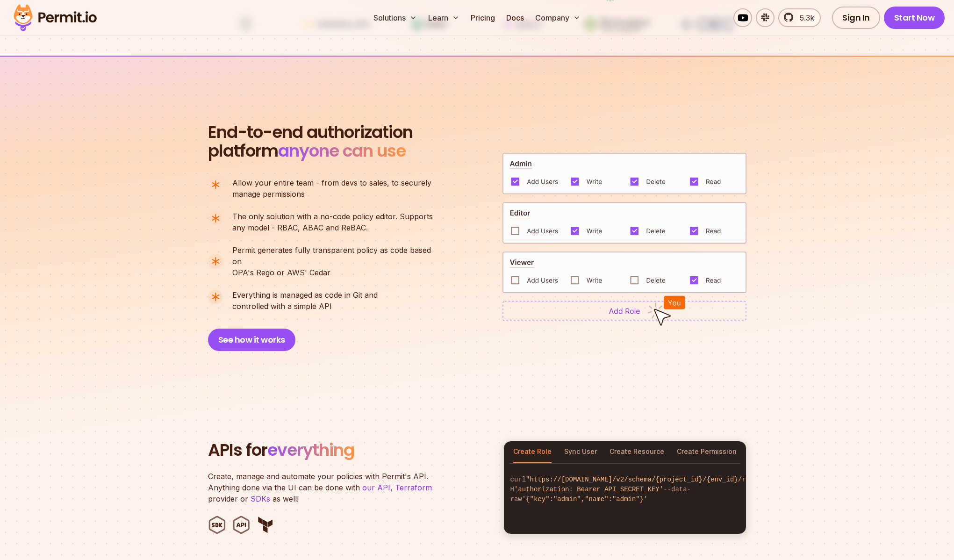 The image size is (954, 560). Describe the element at coordinates (261, 498) in the screenshot. I see `a: SDKs` at that location.